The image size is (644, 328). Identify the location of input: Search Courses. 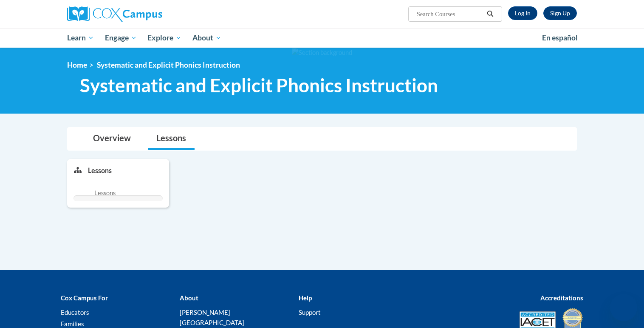
(450, 14).